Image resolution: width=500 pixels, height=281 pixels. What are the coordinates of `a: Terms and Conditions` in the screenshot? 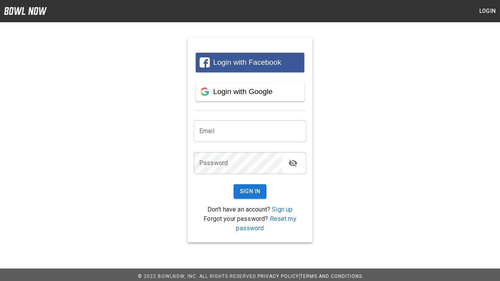 It's located at (331, 277).